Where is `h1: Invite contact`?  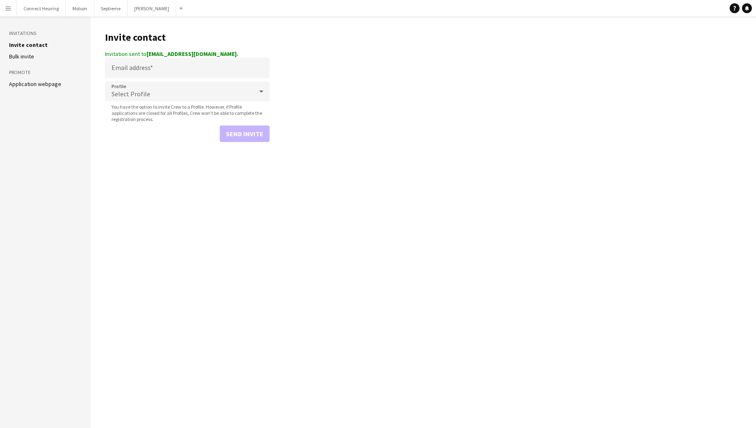
h1: Invite contact is located at coordinates (187, 37).